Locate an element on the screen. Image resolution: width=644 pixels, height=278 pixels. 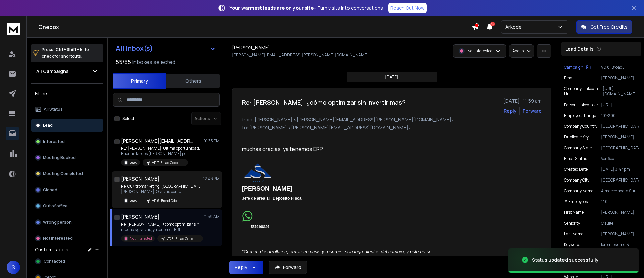
h1: Onebox is located at coordinates (255, 27).